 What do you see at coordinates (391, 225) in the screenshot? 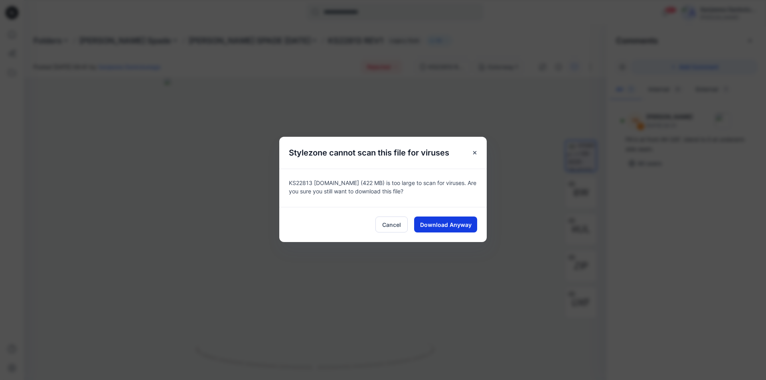
I see `span: Cancel` at bounding box center [391, 225].